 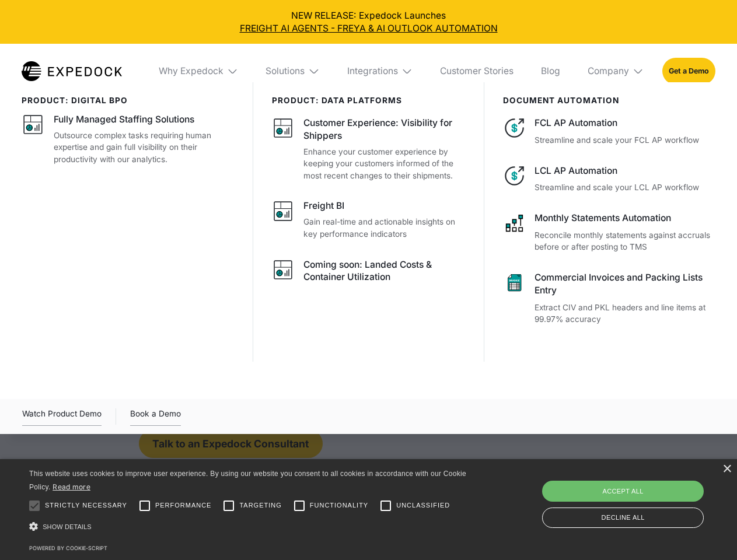 I want to click on a: FREIGHT AI AGENTS - FREYA & AI OUTLOOK AUTOMATION, so click(x=368, y=28).